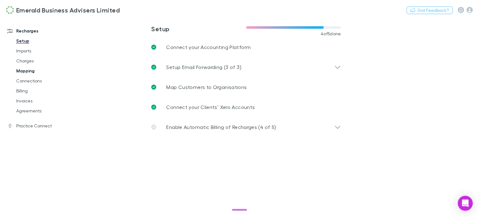 Image resolution: width=479 pixels, height=217 pixels. What do you see at coordinates (199, 29) in the screenshot?
I see `h3: Setup` at bounding box center [199, 29].